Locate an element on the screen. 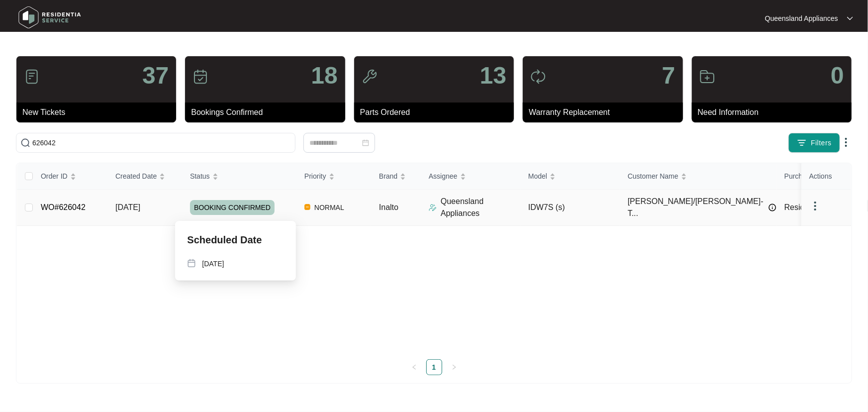 Image resolution: width=868 pixels, height=412 pixels. p: Need Information is located at coordinates (774, 112).